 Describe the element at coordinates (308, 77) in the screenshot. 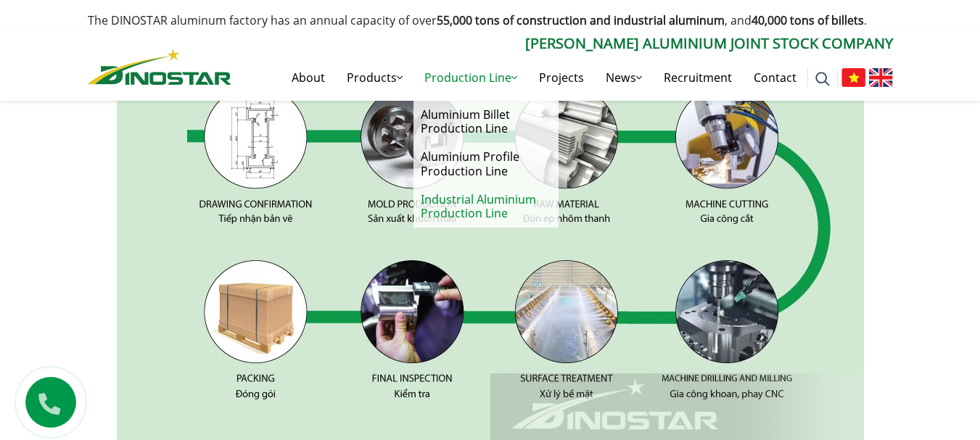

I see `a: About` at that location.